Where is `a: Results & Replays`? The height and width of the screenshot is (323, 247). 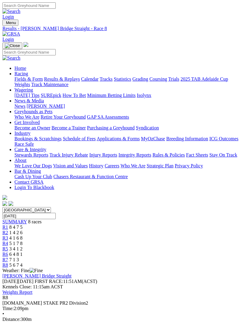 a: Results & Replays is located at coordinates (62, 79).